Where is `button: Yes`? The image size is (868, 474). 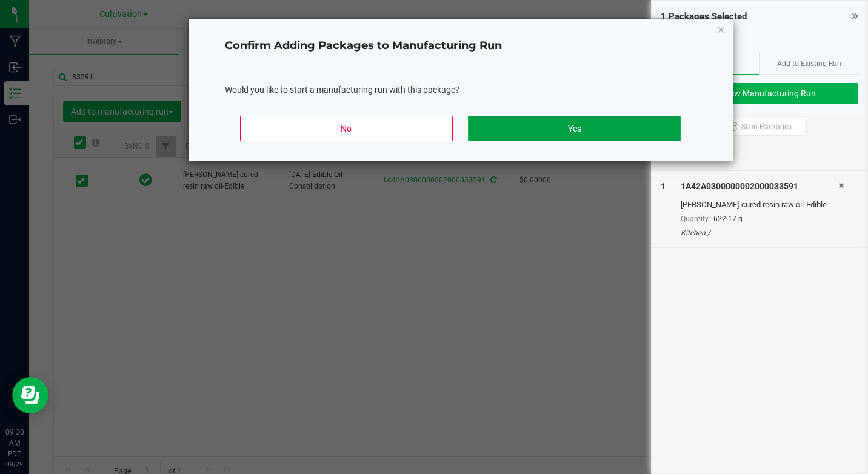
button: Yes is located at coordinates (574, 128).